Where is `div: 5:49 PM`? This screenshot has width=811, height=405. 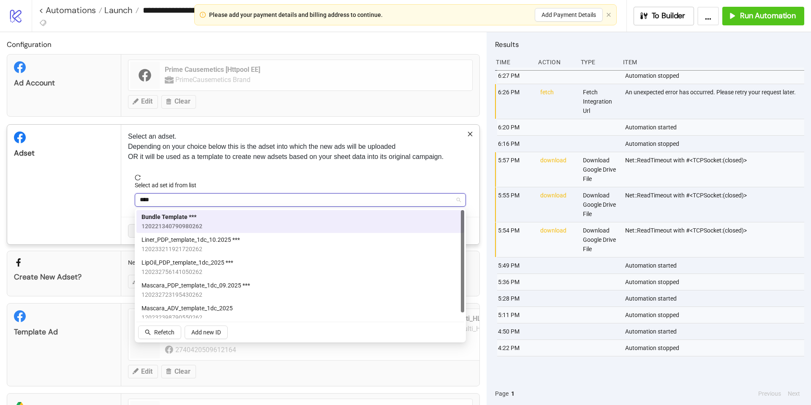
div: 5:49 PM is located at coordinates (516, 265).